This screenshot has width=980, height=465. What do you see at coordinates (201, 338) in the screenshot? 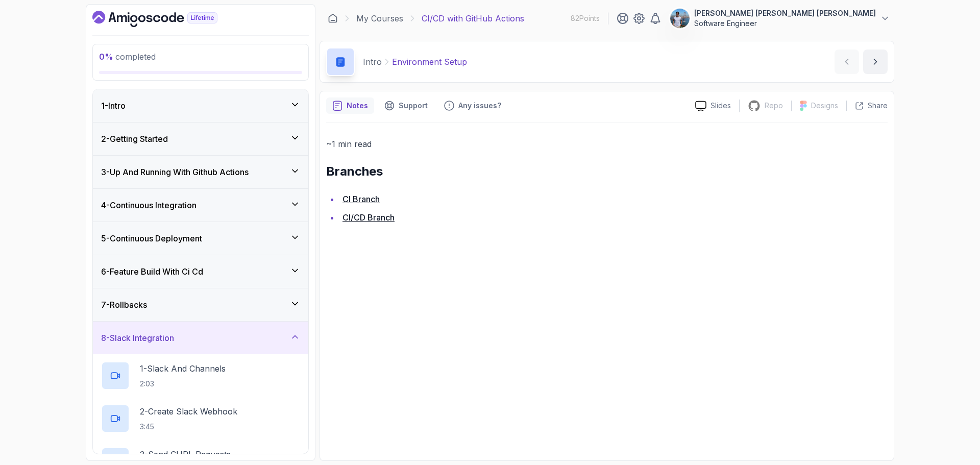
I see `button: 8-Slack Integration` at bounding box center [201, 338].